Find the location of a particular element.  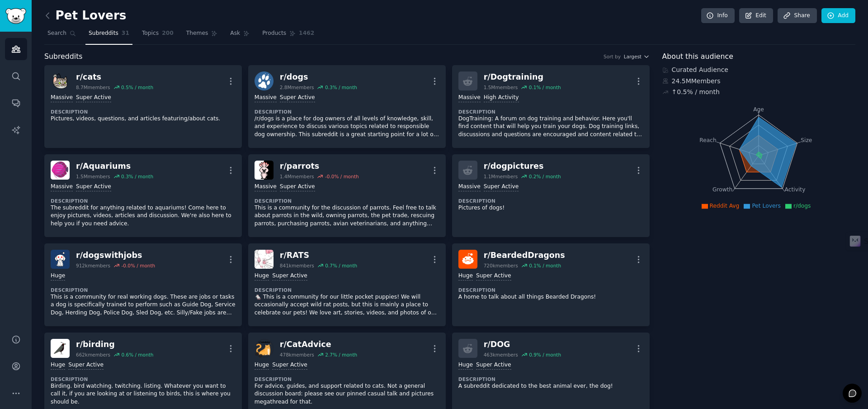

img: Aquariums is located at coordinates (60, 170).